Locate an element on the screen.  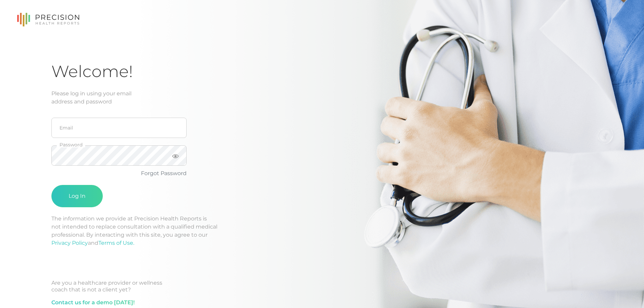
button: Log In is located at coordinates (77, 196).